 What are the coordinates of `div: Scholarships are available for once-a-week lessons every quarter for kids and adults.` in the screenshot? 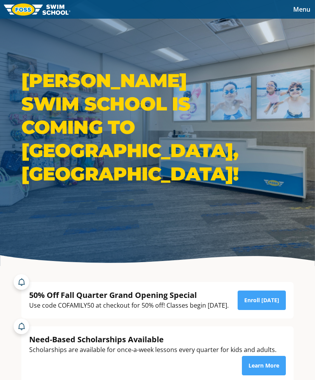 It's located at (153, 350).